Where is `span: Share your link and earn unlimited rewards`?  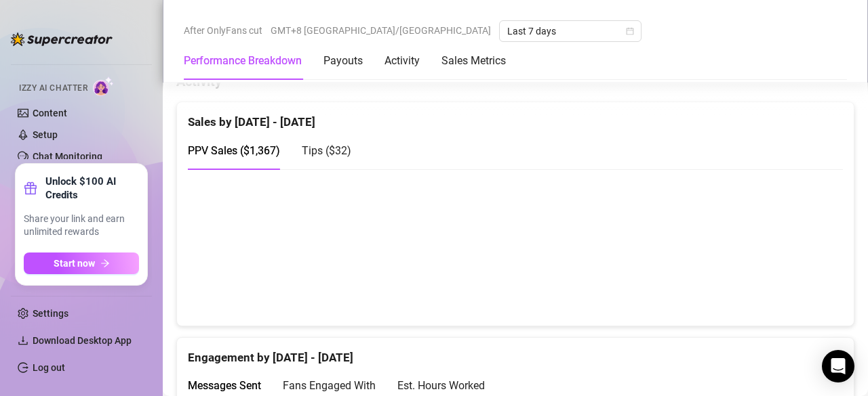 span: Share your link and earn unlimited rewards is located at coordinates (82, 225).